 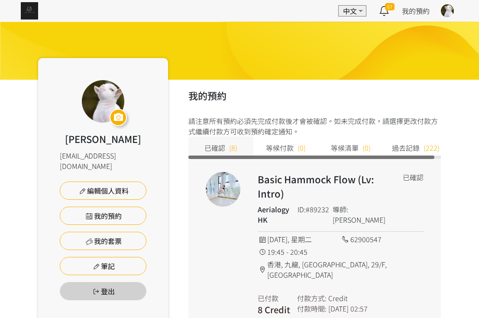 I want to click on h3: 8 Credit, so click(x=274, y=310).